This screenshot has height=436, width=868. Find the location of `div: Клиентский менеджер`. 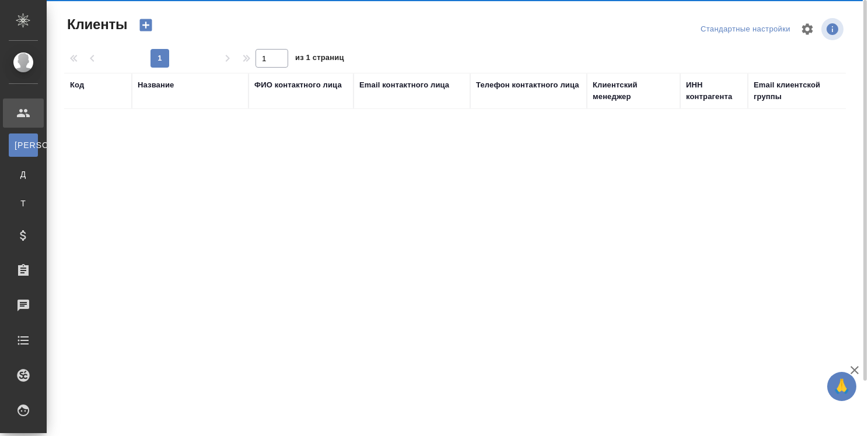

div: Клиентский менеджер is located at coordinates (634, 91).